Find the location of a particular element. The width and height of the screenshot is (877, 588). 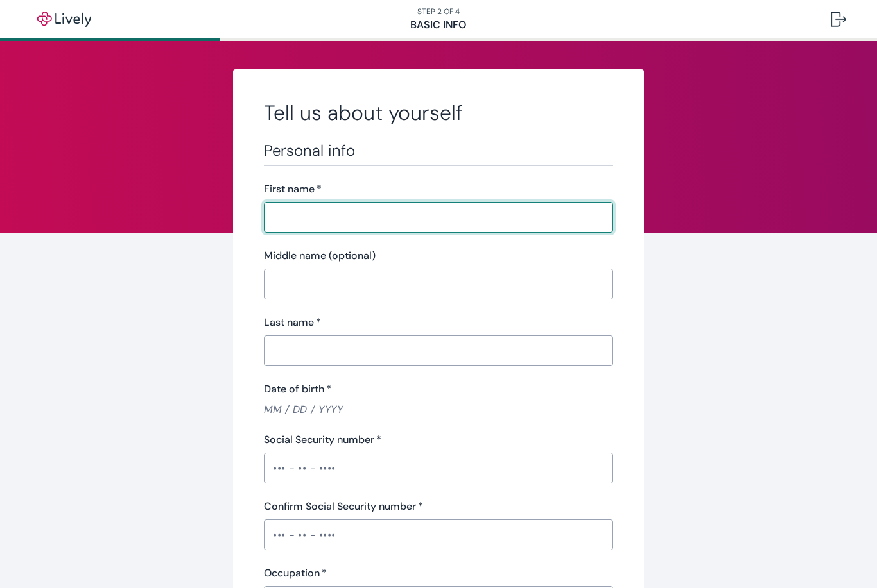

label: Last name is located at coordinates (292, 323).